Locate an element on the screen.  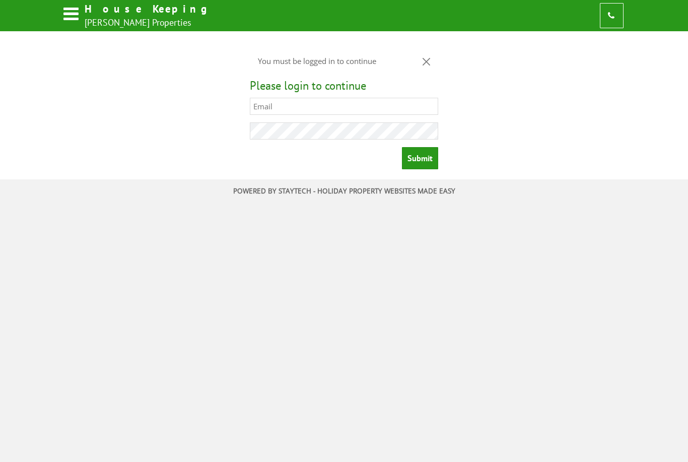
input: Submit is located at coordinates (420, 158).